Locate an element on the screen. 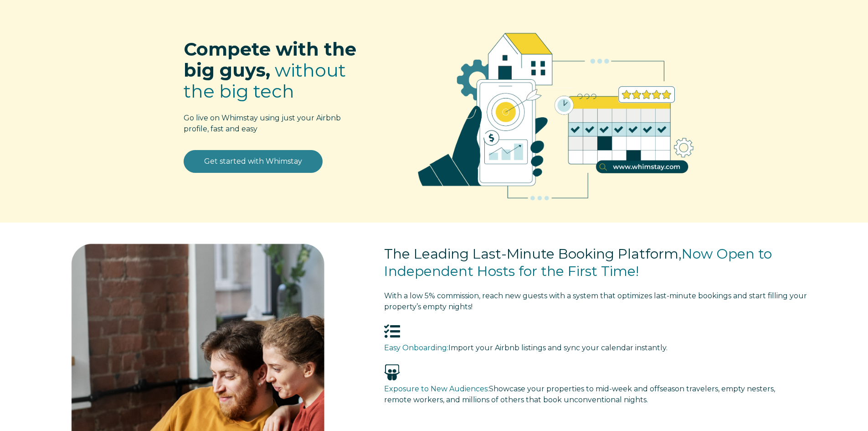  span: Compete with the big guys, is located at coordinates (270, 60).